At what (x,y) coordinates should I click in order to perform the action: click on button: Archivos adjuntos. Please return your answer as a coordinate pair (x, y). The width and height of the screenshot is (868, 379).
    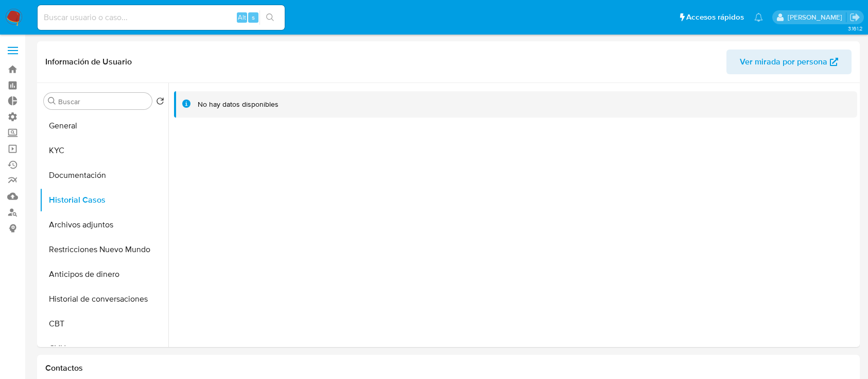
    Looking at the image, I should click on (104, 225).